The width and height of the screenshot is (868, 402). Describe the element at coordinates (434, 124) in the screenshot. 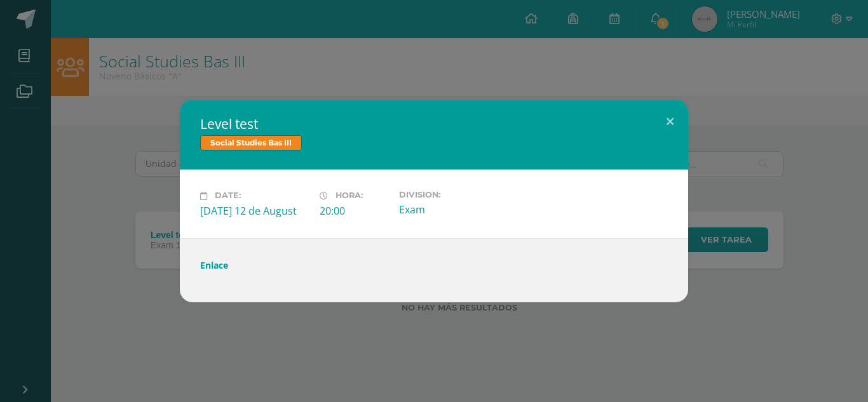

I see `h2: Level test` at that location.